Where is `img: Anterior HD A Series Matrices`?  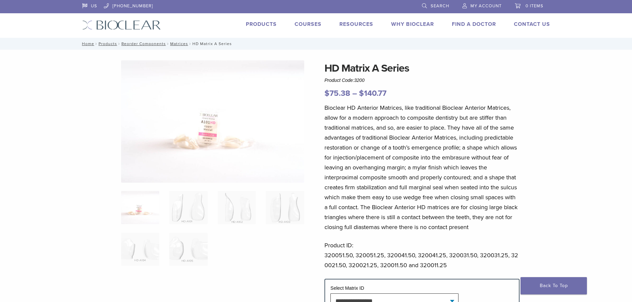
img: Anterior HD A Series Matrices is located at coordinates (213, 121).